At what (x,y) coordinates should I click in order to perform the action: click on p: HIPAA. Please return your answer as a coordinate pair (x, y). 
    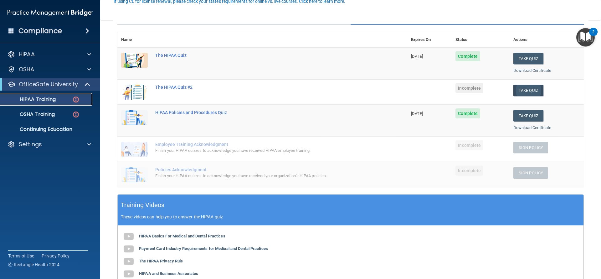
    Looking at the image, I should click on (27, 54).